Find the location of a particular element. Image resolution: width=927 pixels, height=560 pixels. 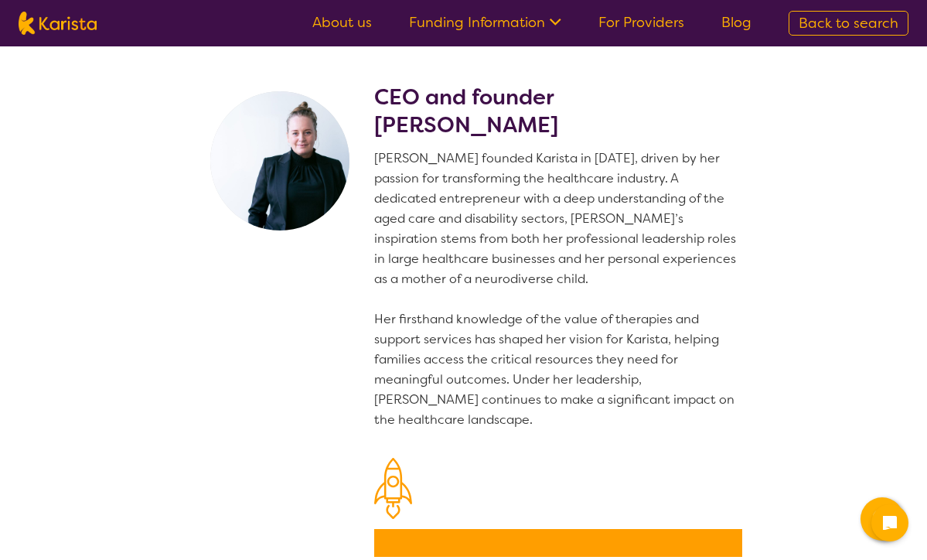

a: Blog is located at coordinates (736, 22).